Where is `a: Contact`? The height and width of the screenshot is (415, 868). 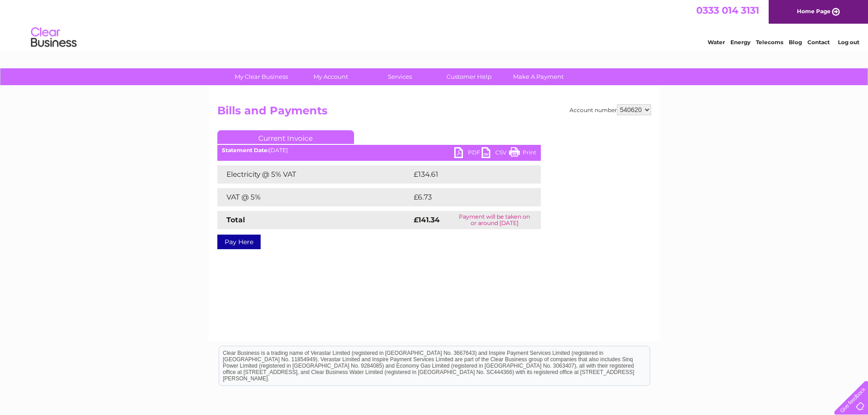 a: Contact is located at coordinates (819, 42).